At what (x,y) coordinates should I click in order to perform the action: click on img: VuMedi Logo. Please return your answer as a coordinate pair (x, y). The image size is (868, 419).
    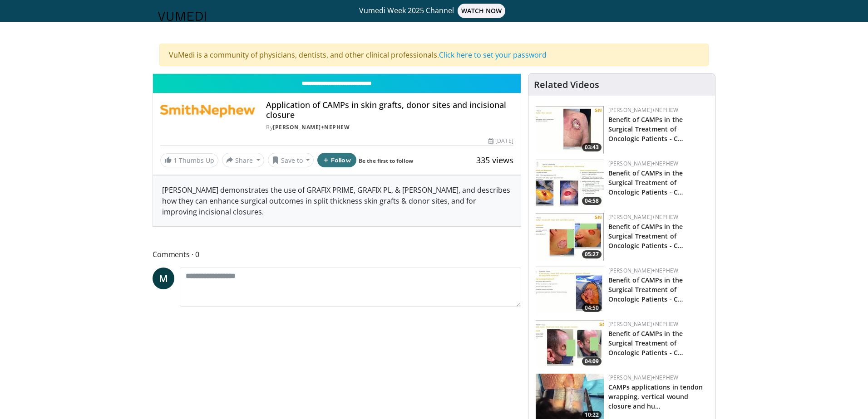
    Looking at the image, I should click on (182, 16).